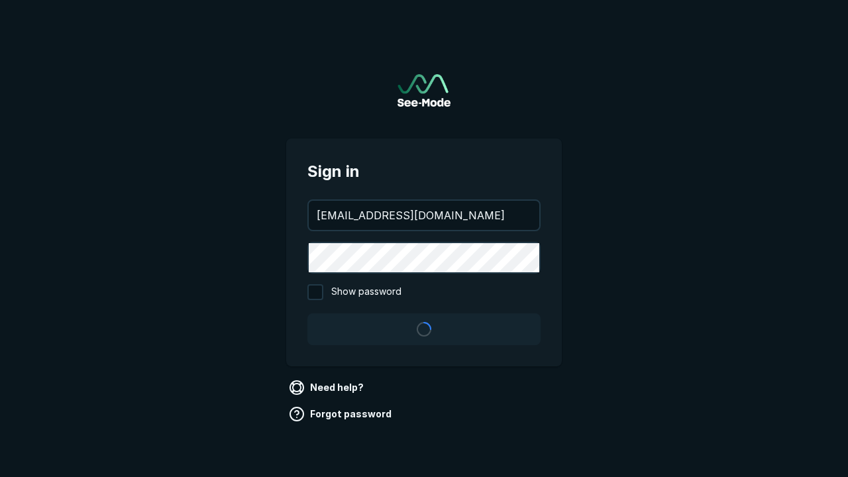 This screenshot has height=477, width=848. What do you see at coordinates (424, 90) in the screenshot?
I see `a: Go to sign in` at bounding box center [424, 90].